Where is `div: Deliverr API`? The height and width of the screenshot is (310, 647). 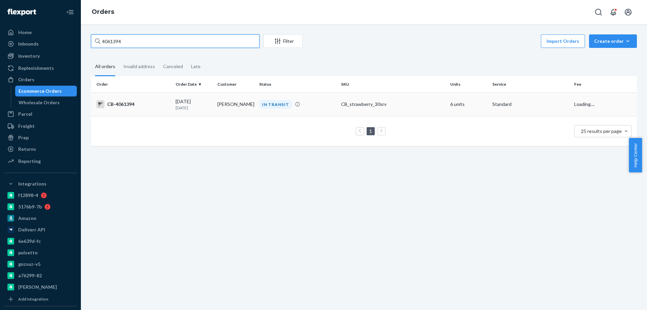 div: Deliverr API is located at coordinates (32, 230).